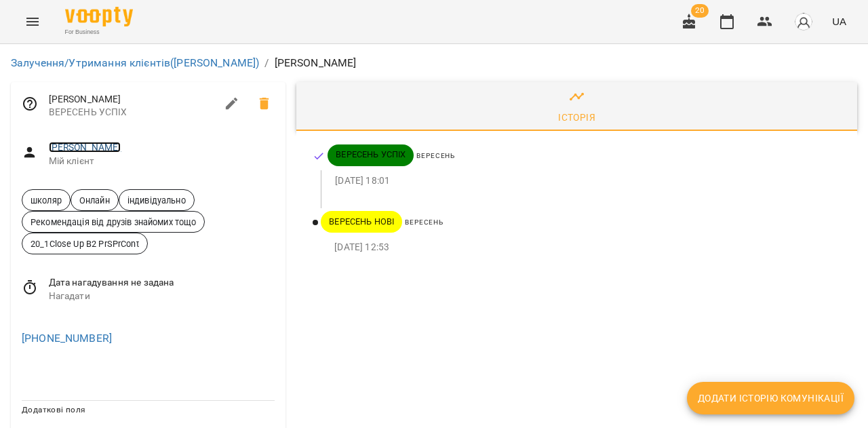 The width and height of the screenshot is (868, 428). I want to click on span: Дата нагадування не задана, so click(162, 283).